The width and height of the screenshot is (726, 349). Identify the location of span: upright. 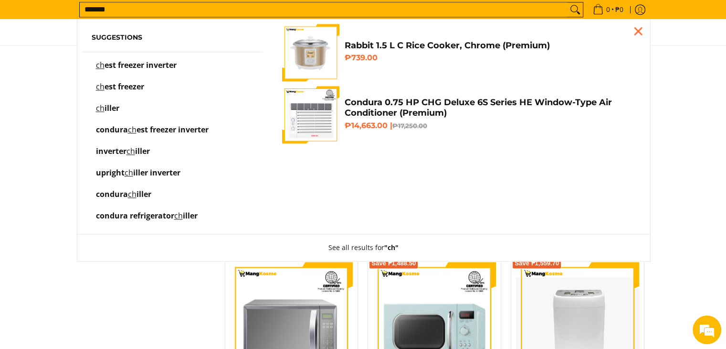
(110, 172).